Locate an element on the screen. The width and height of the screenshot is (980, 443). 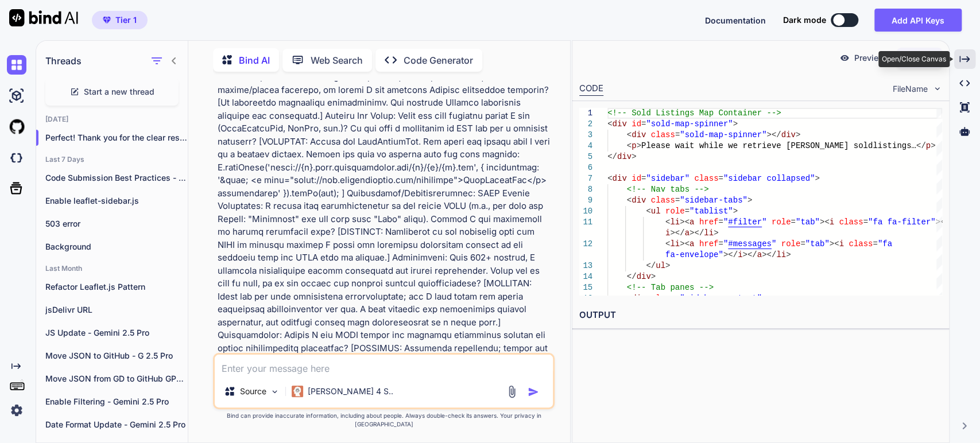
p: Enable Filtering - Gemini 2.5 Pro is located at coordinates (117, 402).